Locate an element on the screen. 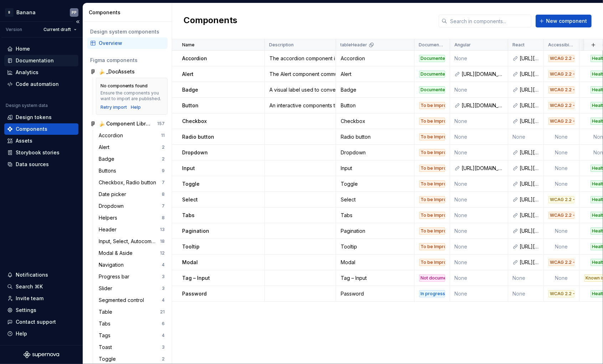 The image size is (603, 364). div: Data sources is located at coordinates (32, 164).